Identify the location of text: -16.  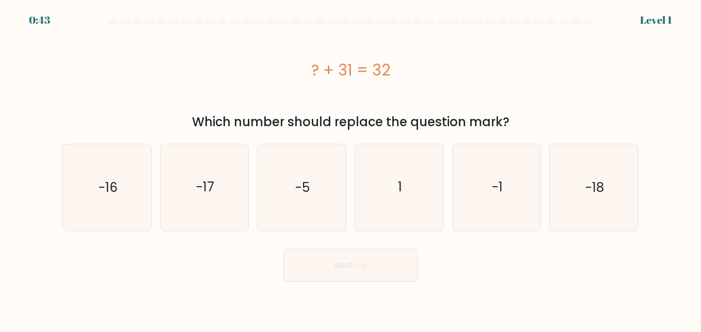
(107, 187).